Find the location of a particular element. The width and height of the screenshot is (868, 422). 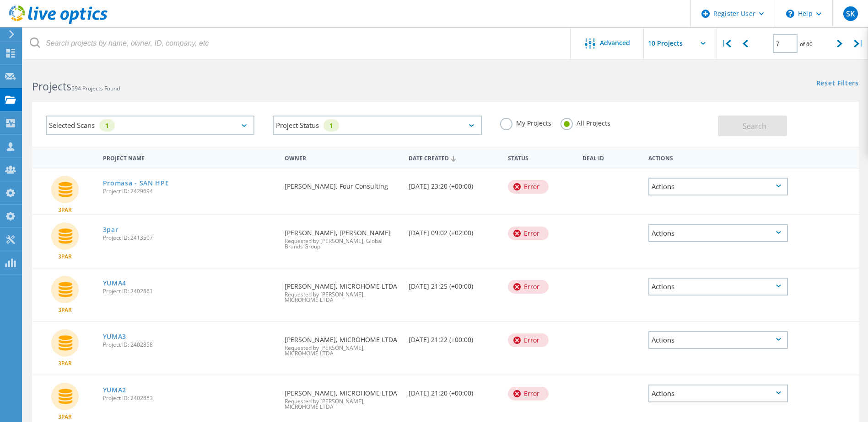

a: YUMA4 is located at coordinates (114, 284).